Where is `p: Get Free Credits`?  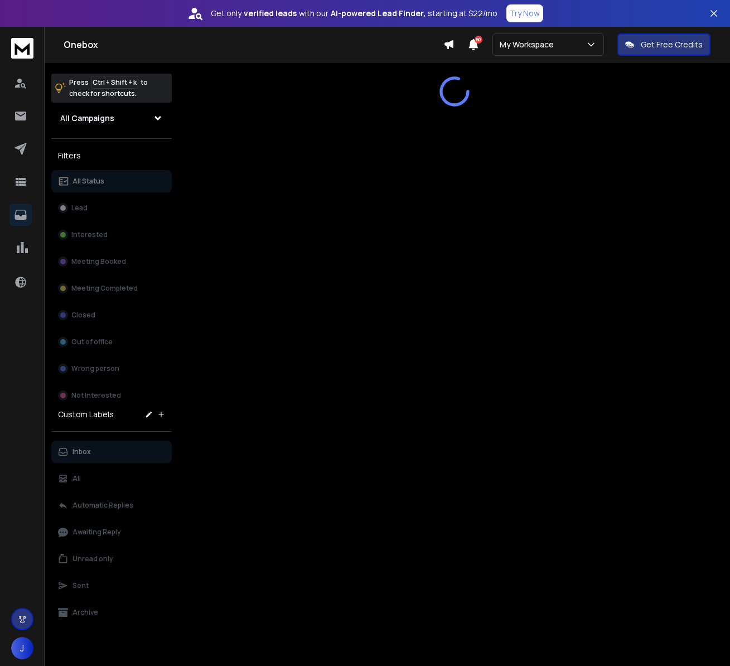 p: Get Free Credits is located at coordinates (671, 45).